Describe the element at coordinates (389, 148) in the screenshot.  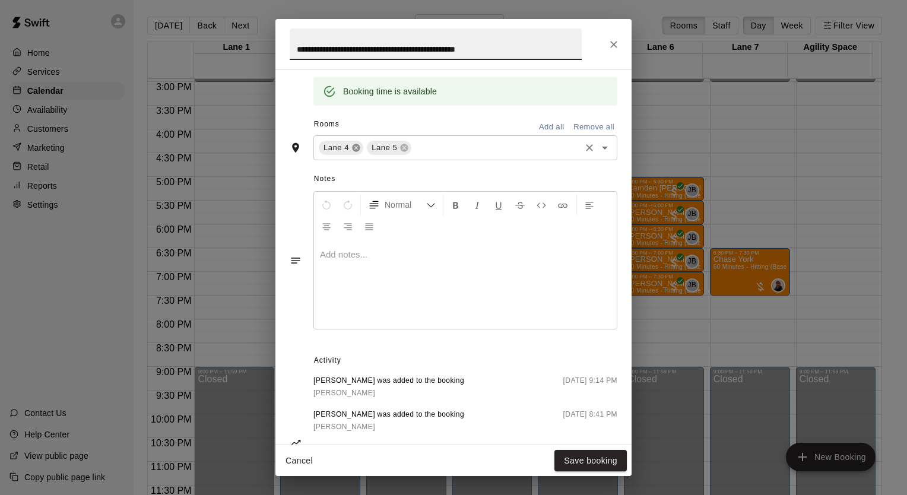
I see `div: Lane 5` at that location.